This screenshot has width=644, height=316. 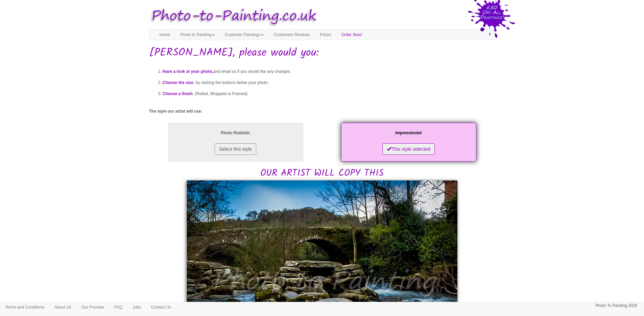 What do you see at coordinates (329, 83) in the screenshot?
I see `li: , by clicking the buttons below your photo.` at bounding box center [329, 83].